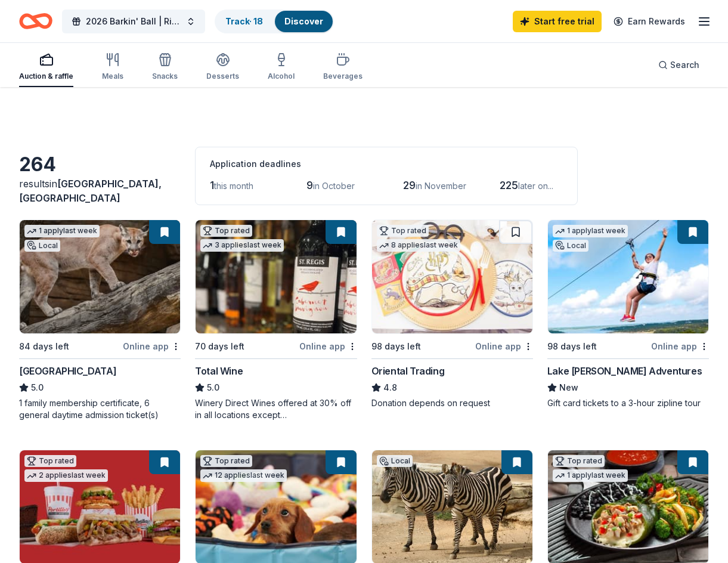  I want to click on span: Search, so click(685, 65).